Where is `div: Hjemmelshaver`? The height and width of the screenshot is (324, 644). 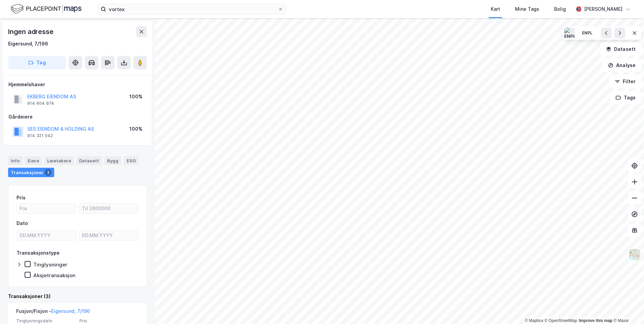
div: Hjemmelshaver is located at coordinates (78, 85).